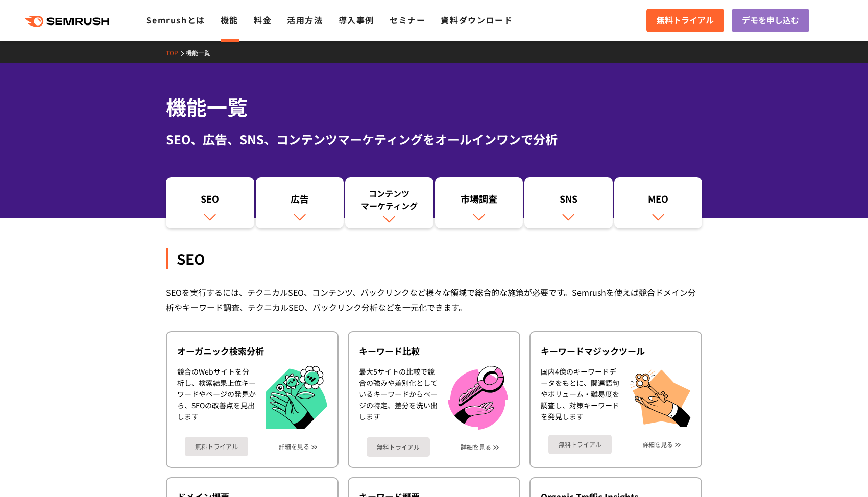 The height and width of the screenshot is (497, 868). What do you see at coordinates (479, 201) in the screenshot?
I see `div: 市場調査` at bounding box center [479, 201].